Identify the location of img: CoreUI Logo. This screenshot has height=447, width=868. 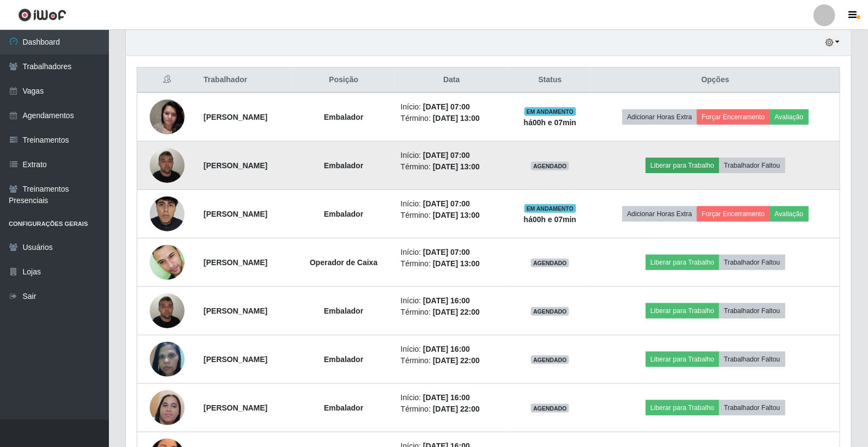
(42, 15).